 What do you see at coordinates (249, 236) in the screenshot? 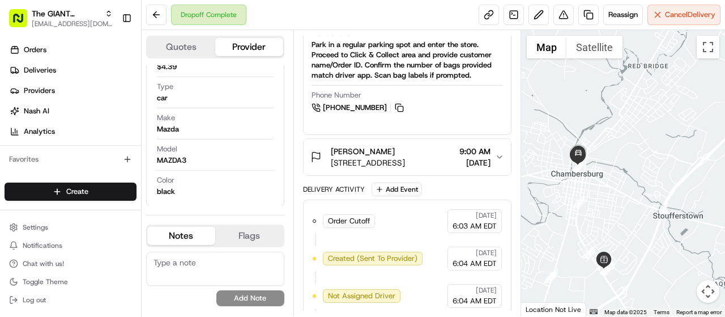
I see `button: Flags` at bounding box center [249, 236].